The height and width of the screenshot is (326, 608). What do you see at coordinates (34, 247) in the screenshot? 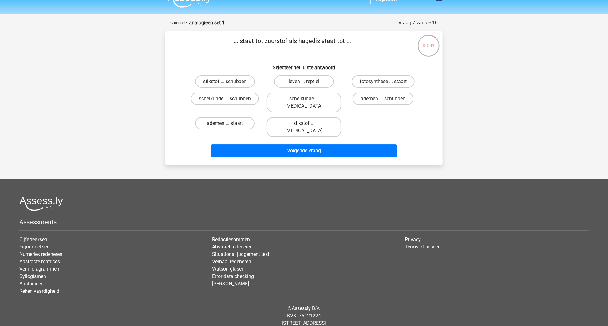
I see `a: Figuurreeksen` at bounding box center [34, 247].